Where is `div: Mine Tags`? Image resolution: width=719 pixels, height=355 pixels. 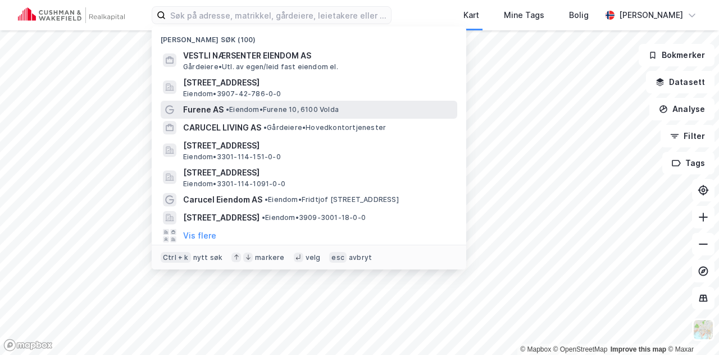
div: Mine Tags is located at coordinates (524, 15).